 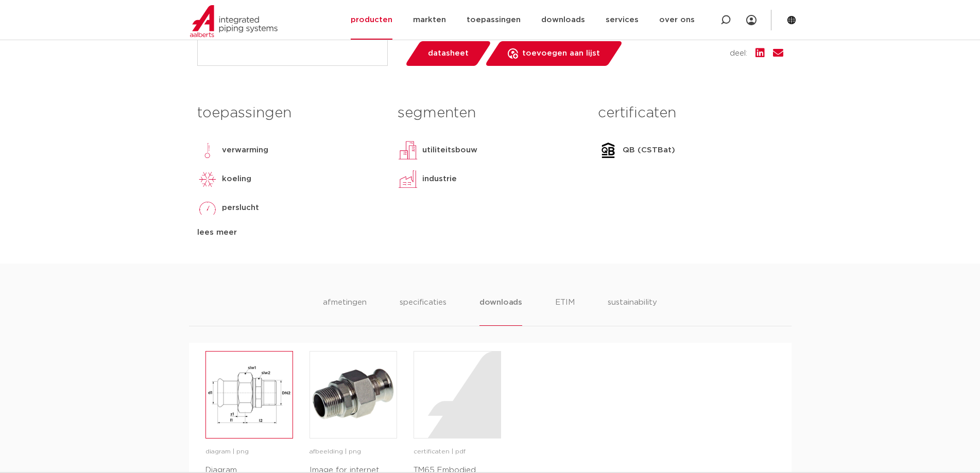 What do you see at coordinates (353, 395) in the screenshot?
I see `img: image for Image for internet` at bounding box center [353, 395].